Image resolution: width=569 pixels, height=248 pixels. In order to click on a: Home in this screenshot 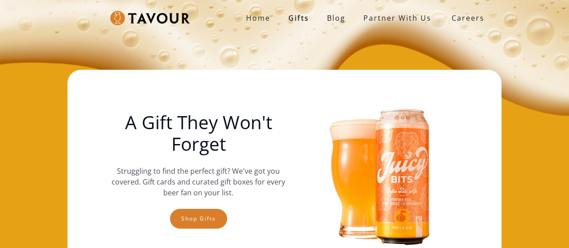, I will do `click(258, 18)`.